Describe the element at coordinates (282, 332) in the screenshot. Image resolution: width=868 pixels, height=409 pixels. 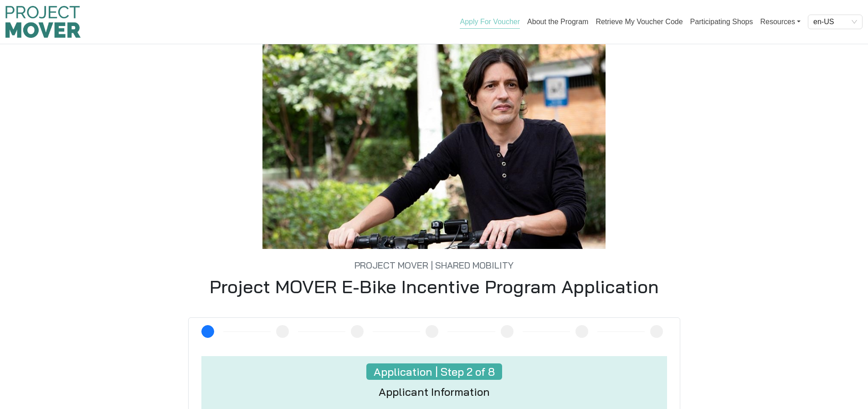
I see `span: 3` at that location.